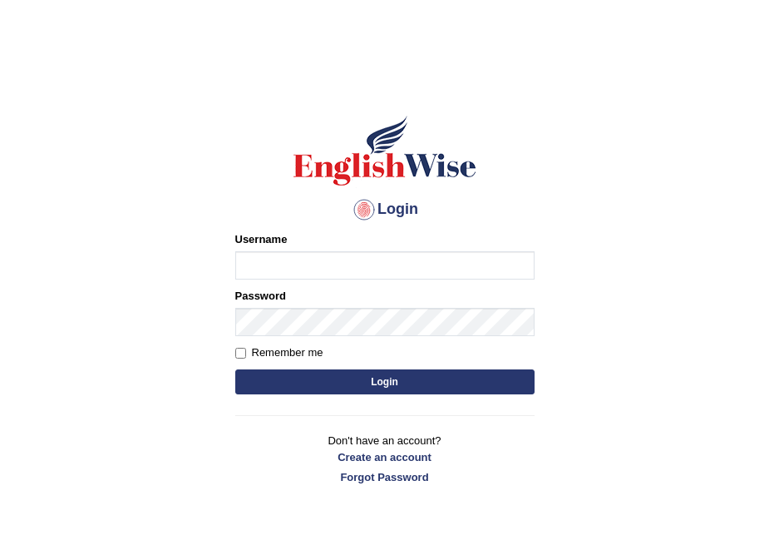 The width and height of the screenshot is (769, 555). Describe the element at coordinates (261, 239) in the screenshot. I see `label: Username` at that location.